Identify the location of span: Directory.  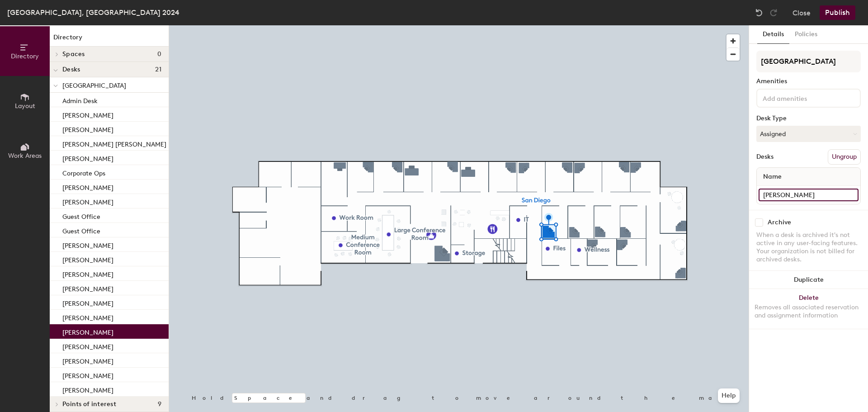
(25, 56).